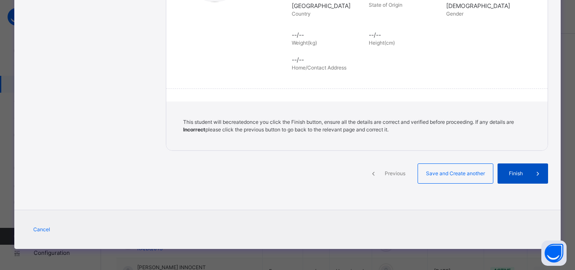  Describe the element at coordinates (305, 43) in the screenshot. I see `span: Weight(kg)` at that location.